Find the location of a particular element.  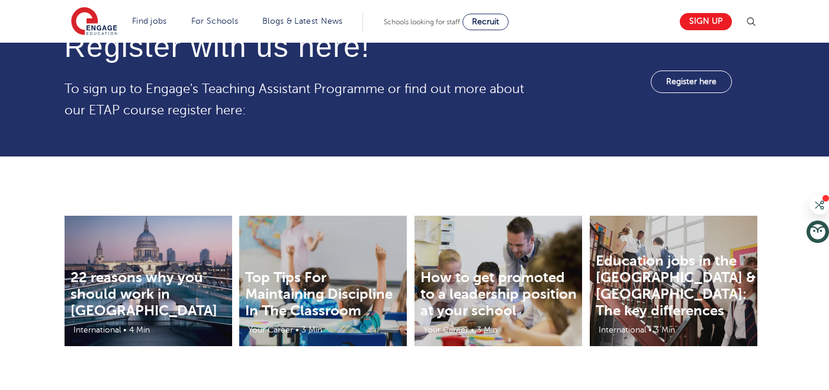

a: Sign up is located at coordinates (706, 21).